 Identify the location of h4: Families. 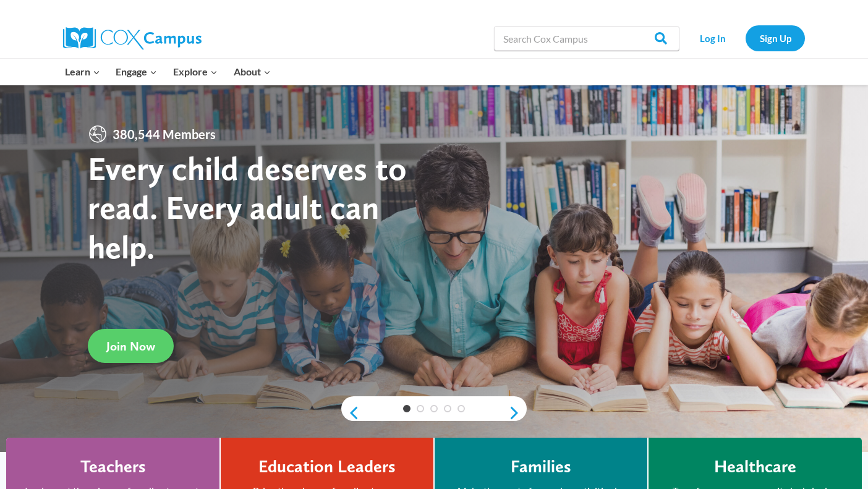
(541, 467).